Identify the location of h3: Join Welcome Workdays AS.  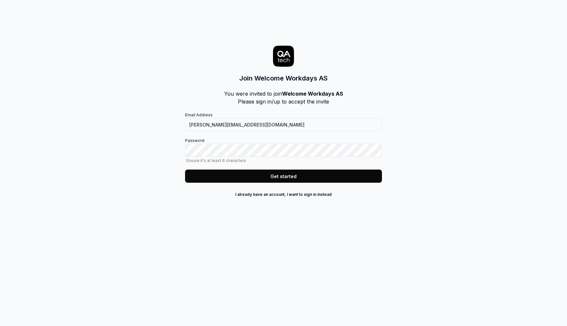
(284, 78).